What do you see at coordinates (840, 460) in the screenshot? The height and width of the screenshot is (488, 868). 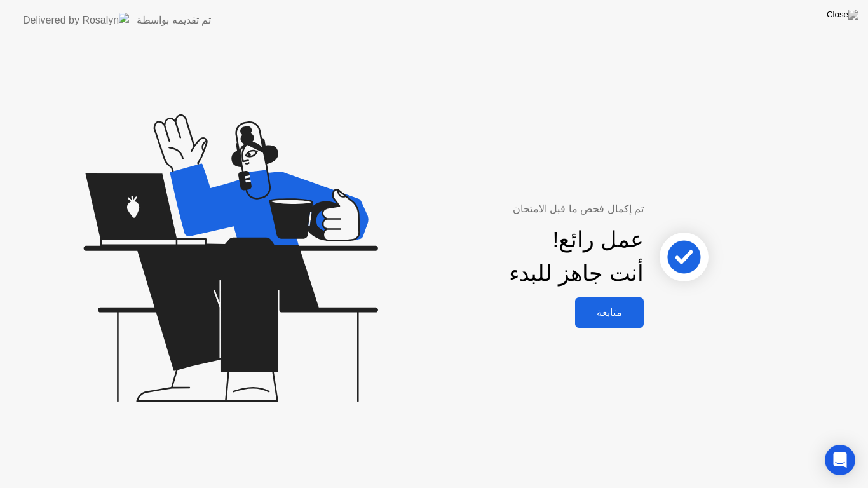 I see `div: Open Intercom Messenger` at bounding box center [840, 460].